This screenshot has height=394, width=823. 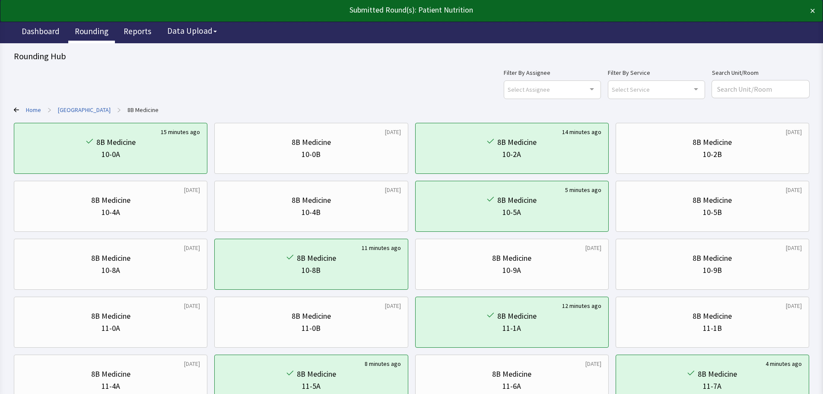 What do you see at coordinates (143, 110) in the screenshot?
I see `a: 8B Medicine` at bounding box center [143, 110].